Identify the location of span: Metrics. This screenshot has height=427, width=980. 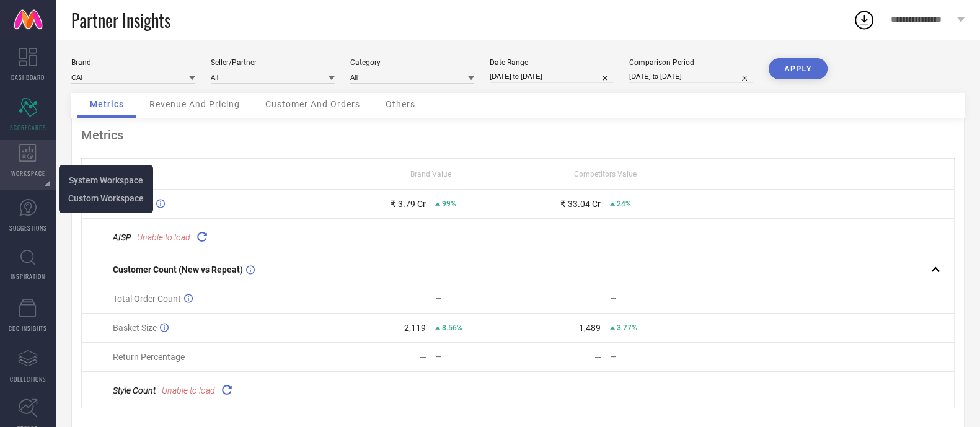
(107, 105).